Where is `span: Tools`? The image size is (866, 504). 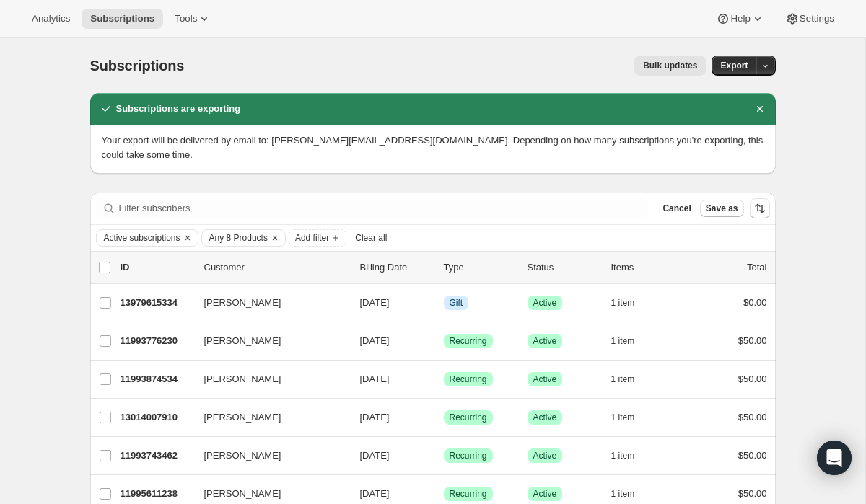 span: Tools is located at coordinates (185, 19).